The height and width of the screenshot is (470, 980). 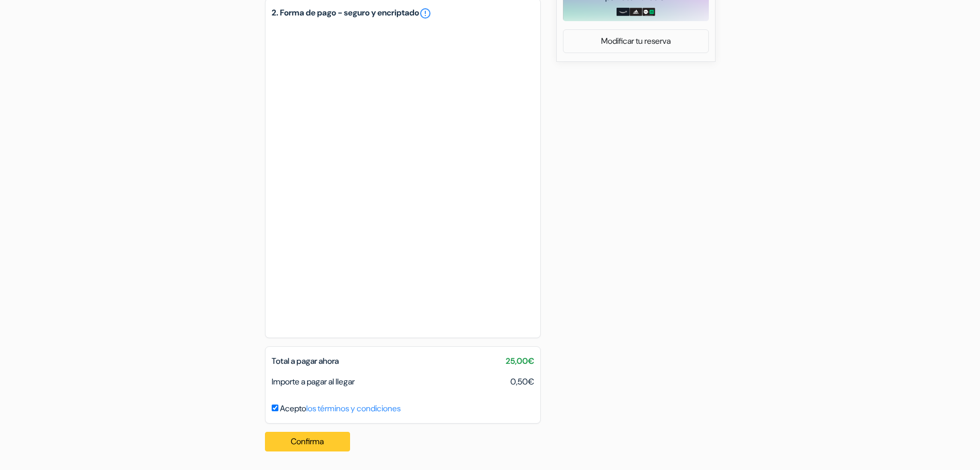 What do you see at coordinates (649, 12) in the screenshot?
I see `img: uber-uber-eats-card.png` at bounding box center [649, 12].